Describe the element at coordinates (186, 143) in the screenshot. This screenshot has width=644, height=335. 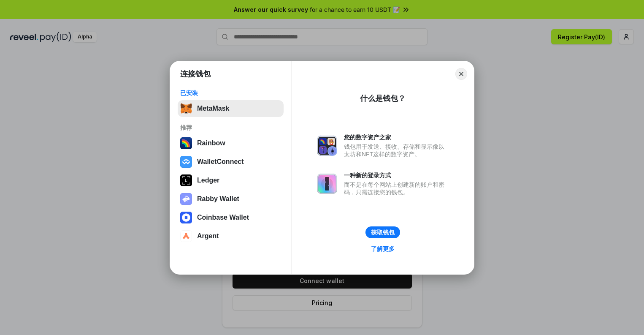
I see `img: svg+xml,%3Csvg%20width%3D%22120%22%20height%3D%22120%22%20viewBox%3D%220%200%20120%20120%22%20fil...` at that location.